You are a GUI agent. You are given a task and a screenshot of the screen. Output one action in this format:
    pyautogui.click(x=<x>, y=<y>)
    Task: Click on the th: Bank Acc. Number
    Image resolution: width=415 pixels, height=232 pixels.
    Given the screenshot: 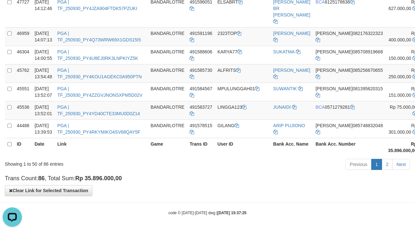 What is the action you would take?
    pyautogui.click(x=349, y=147)
    